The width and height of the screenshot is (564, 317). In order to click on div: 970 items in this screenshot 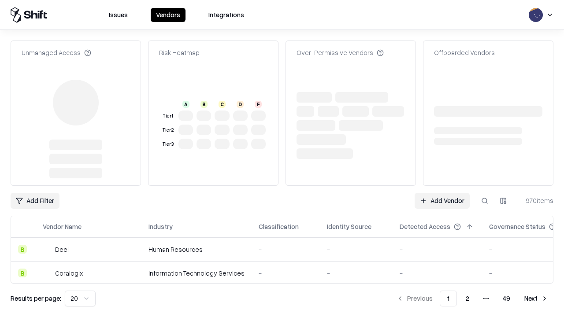, I will do `click(536, 201)`.